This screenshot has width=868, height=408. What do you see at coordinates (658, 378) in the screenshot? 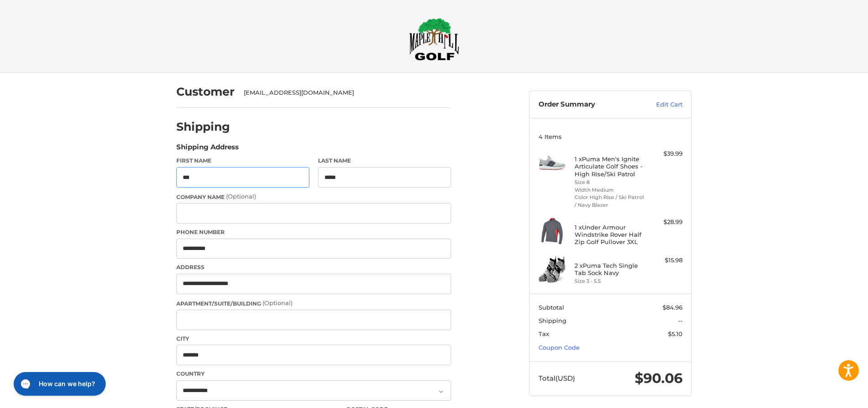
I see `span: $90.06` at bounding box center [658, 378].